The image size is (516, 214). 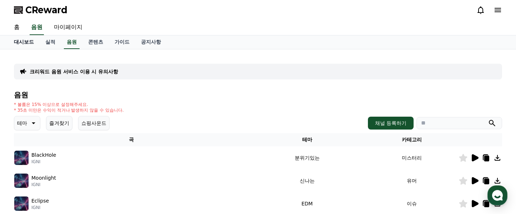 I want to click on a: 공지사항, so click(x=151, y=42).